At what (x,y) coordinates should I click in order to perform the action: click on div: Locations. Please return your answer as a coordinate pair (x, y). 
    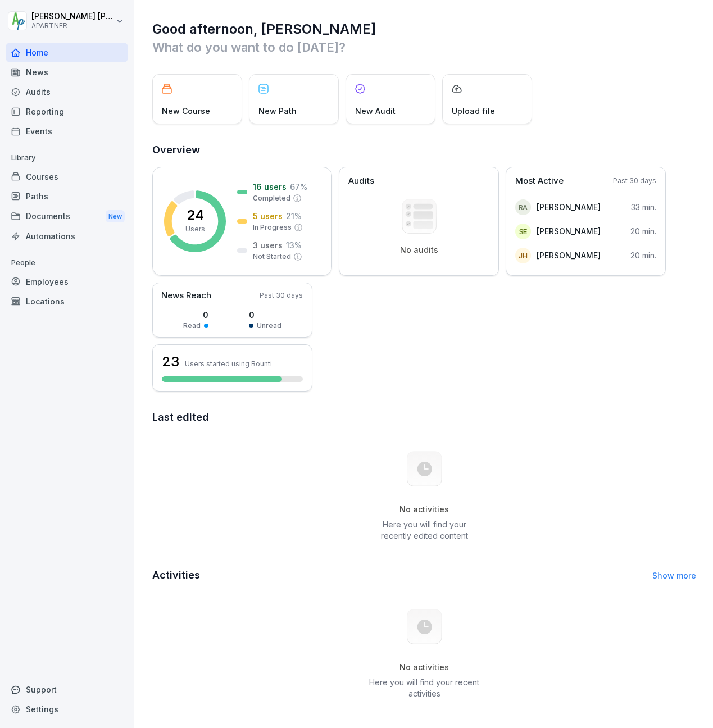
    Looking at the image, I should click on (67, 301).